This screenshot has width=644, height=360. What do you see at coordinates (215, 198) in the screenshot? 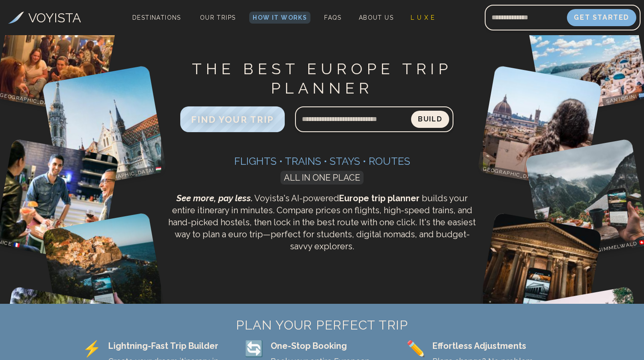
I see `span: See more, pay less.` at bounding box center [215, 198].